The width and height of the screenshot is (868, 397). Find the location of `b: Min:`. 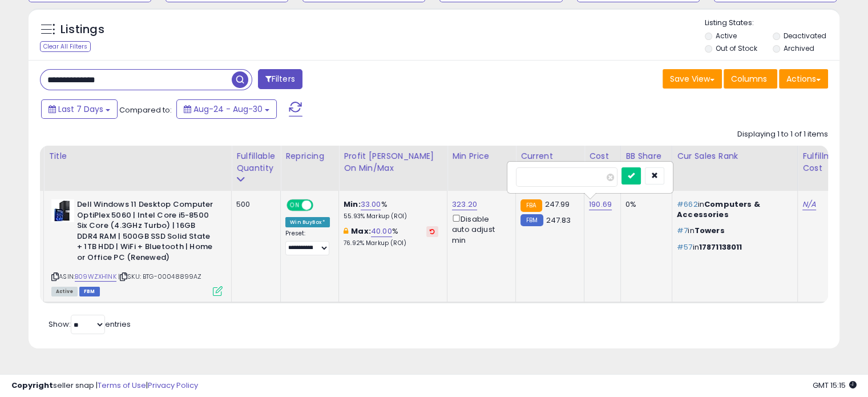

b: Min: is located at coordinates (352, 204).